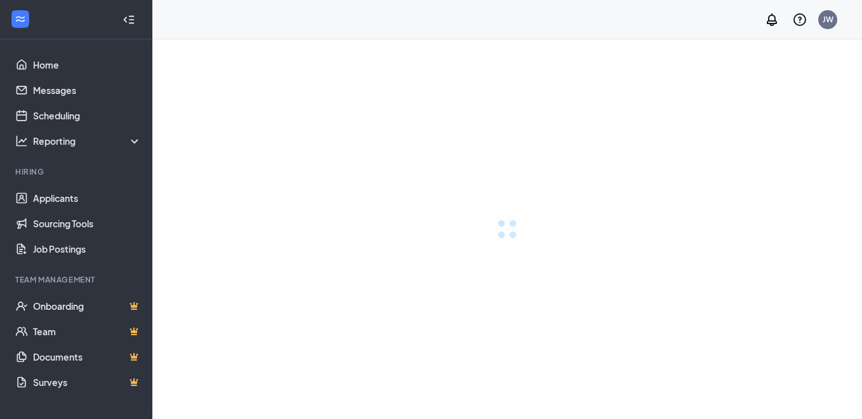 The height and width of the screenshot is (419, 862). What do you see at coordinates (87, 249) in the screenshot?
I see `a: Job Postings` at bounding box center [87, 249].